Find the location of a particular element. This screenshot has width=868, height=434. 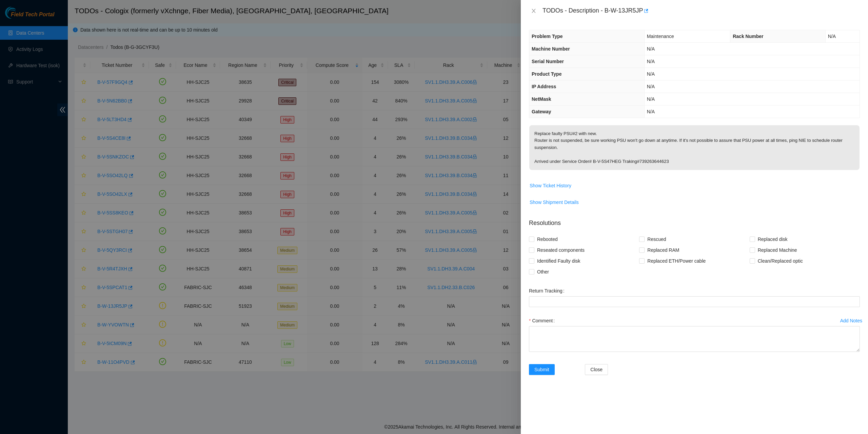

span: Replaced Machine is located at coordinates (777, 250).